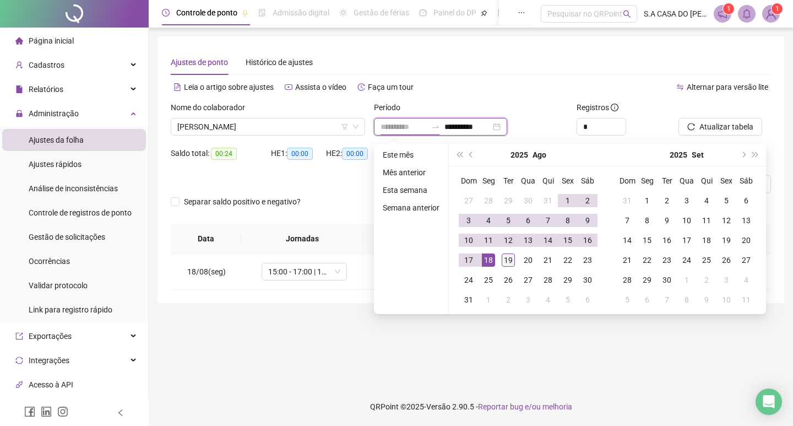 This screenshot has width=793, height=426. I want to click on div: 15, so click(568, 240).